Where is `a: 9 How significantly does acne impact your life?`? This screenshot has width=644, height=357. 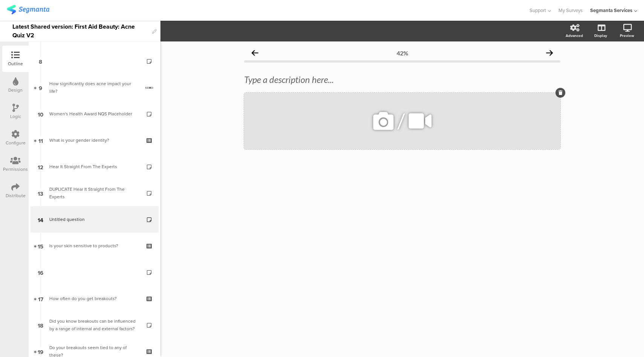 a: 9 How significantly does acne impact your life? is located at coordinates (95, 87).